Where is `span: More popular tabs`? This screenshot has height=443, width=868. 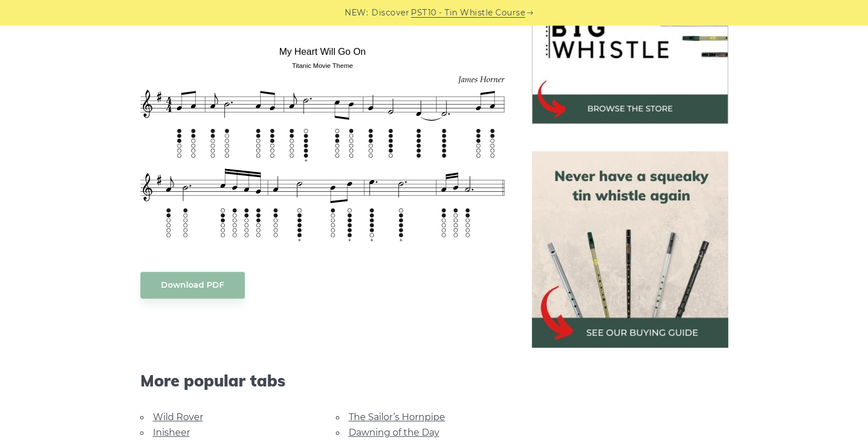
span: More popular tabs is located at coordinates (323, 381).